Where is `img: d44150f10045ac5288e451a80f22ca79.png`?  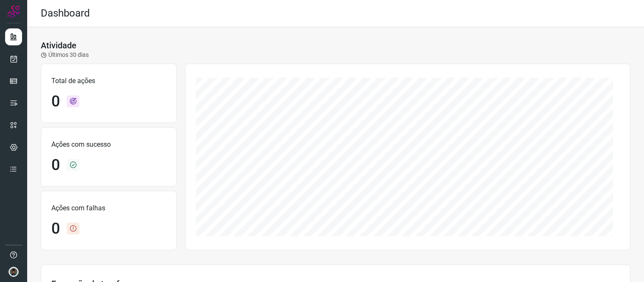
img: d44150f10045ac5288e451a80f22ca79.png is located at coordinates (13, 272).